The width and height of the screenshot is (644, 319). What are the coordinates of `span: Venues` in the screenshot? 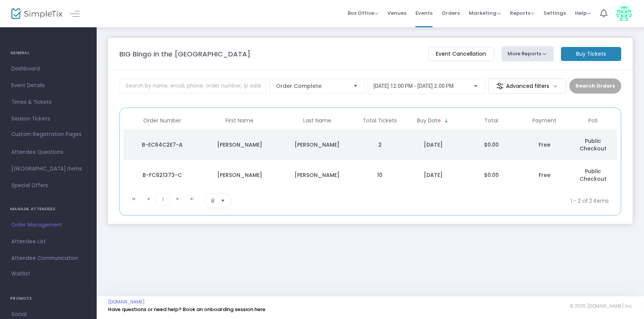 It's located at (397, 13).